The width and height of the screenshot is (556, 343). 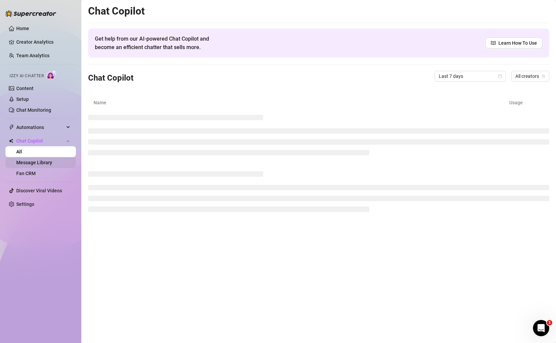 I want to click on span: Automations, so click(x=40, y=127).